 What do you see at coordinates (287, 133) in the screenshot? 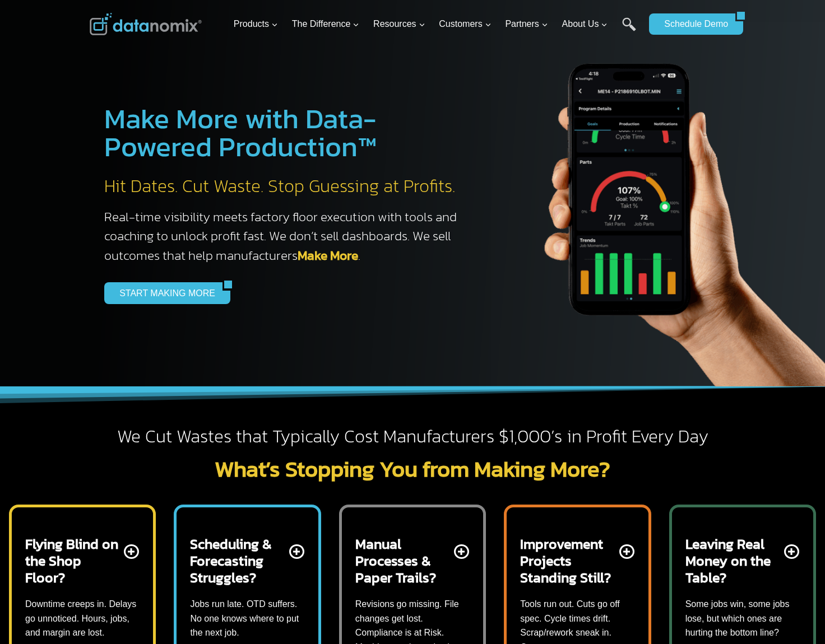
I see `h1: Make More with Data-Powered Production™` at bounding box center [287, 133].